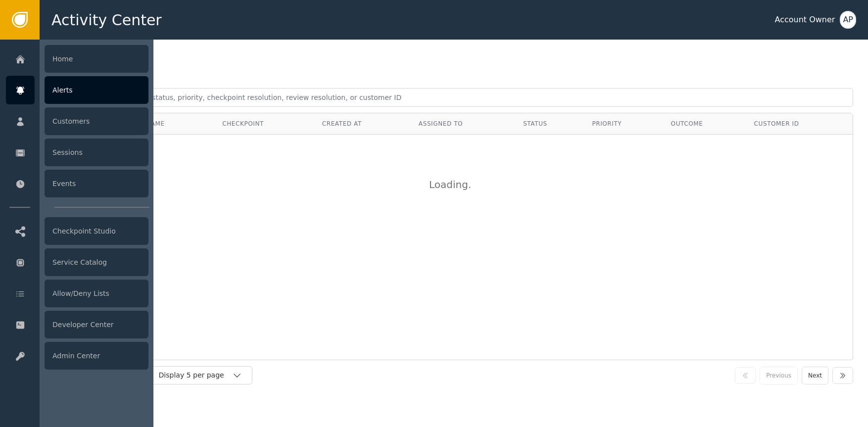  What do you see at coordinates (97, 325) in the screenshot?
I see `div: Developer Center` at bounding box center [97, 325].